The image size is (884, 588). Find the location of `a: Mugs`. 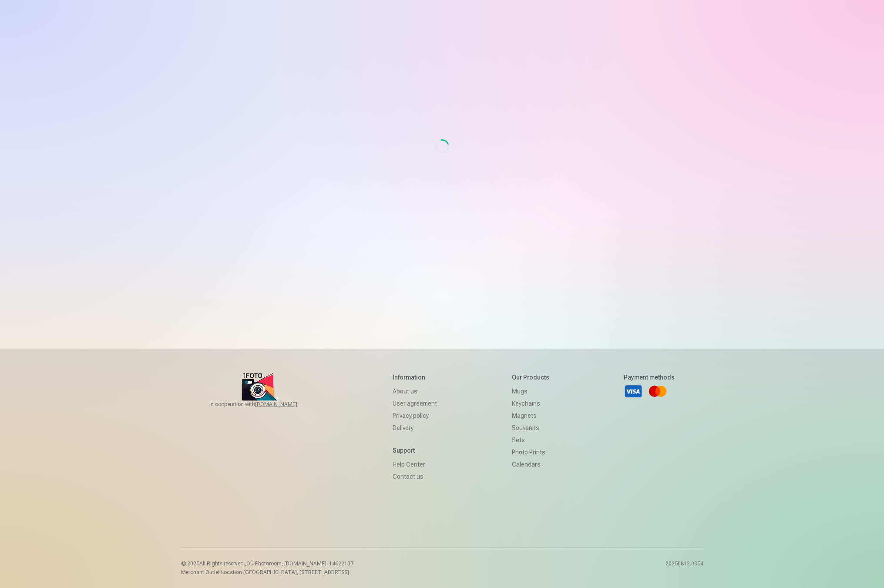

a: Mugs is located at coordinates (530, 391).